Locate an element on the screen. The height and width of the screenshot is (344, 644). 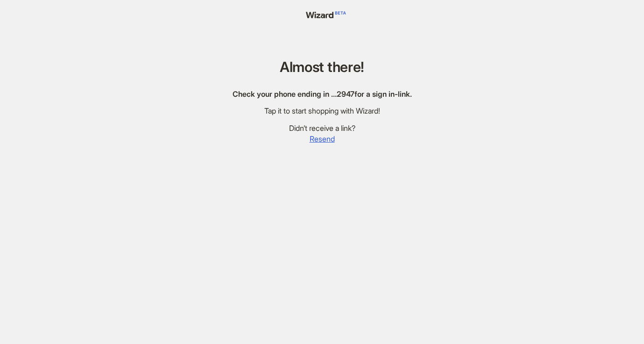
h1: Almost there! is located at coordinates (322, 67).